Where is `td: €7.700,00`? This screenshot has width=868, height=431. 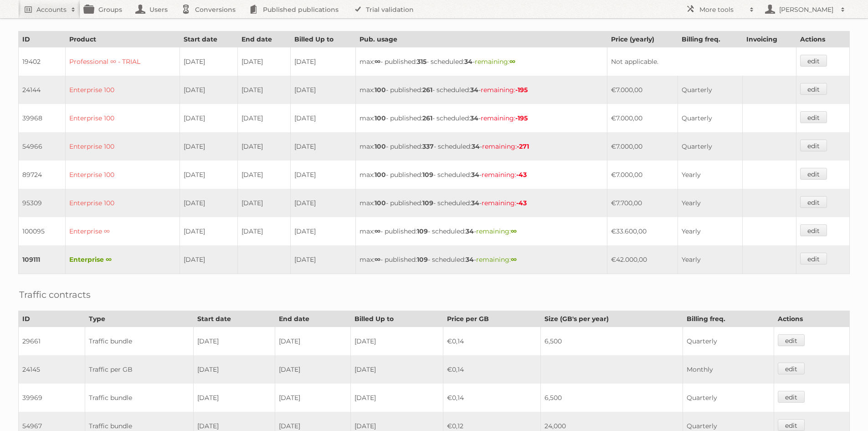 td: €7.700,00 is located at coordinates (643, 203).